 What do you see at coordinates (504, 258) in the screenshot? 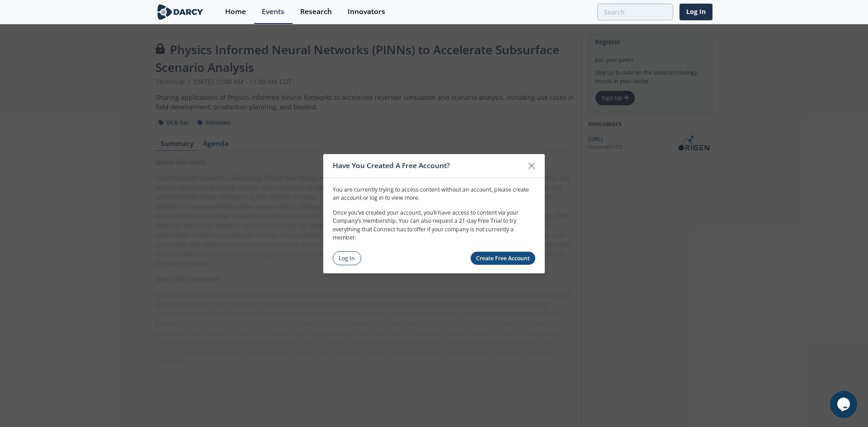
I see `a: Create Free Account` at bounding box center [504, 258].